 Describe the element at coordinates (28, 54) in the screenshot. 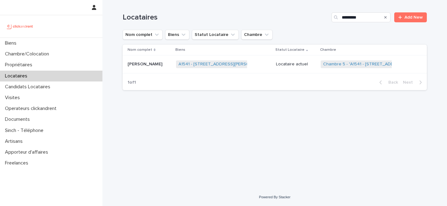

I see `p: Chambre/Colocation` at that location.